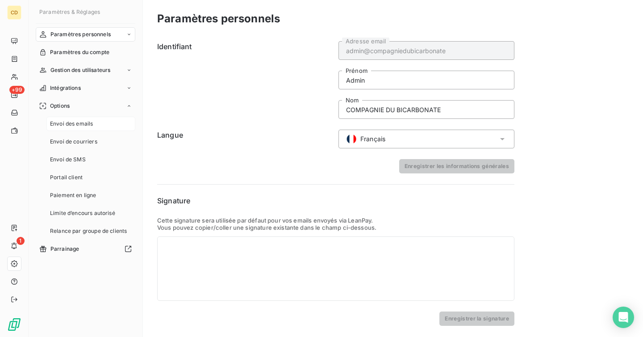 The height and width of the screenshot is (337, 643). Describe the element at coordinates (65, 249) in the screenshot. I see `span: Parrainage` at that location.